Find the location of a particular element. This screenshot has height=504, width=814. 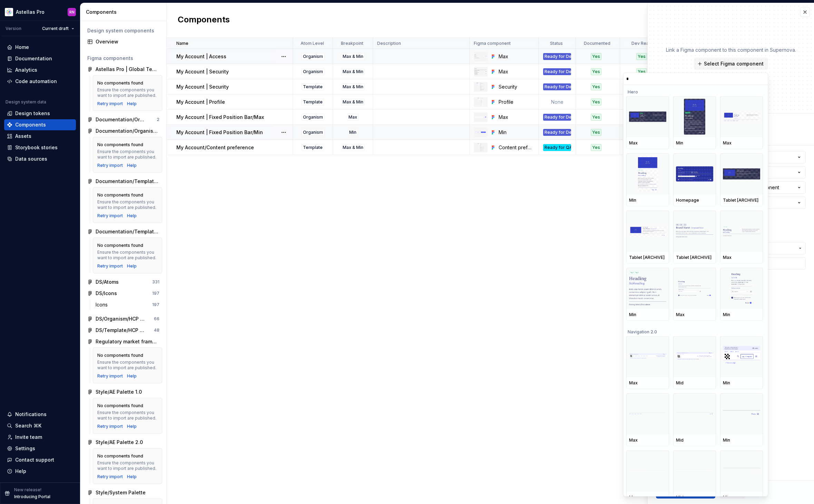

a: Design tokens is located at coordinates (40, 114).